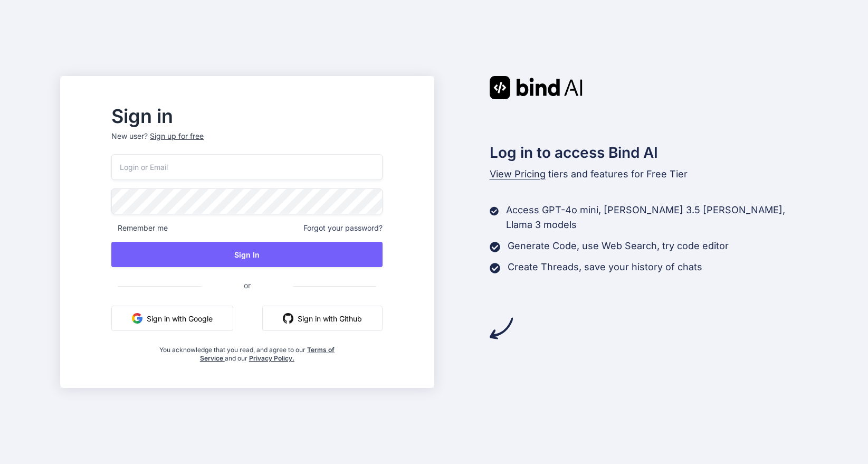  I want to click on a: Terms of Service, so click(268, 354).